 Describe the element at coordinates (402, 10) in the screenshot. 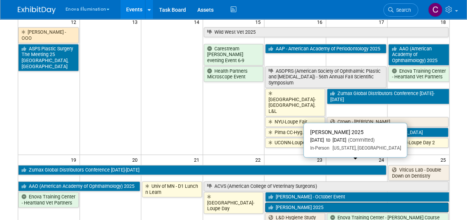

I see `span: Search` at that location.